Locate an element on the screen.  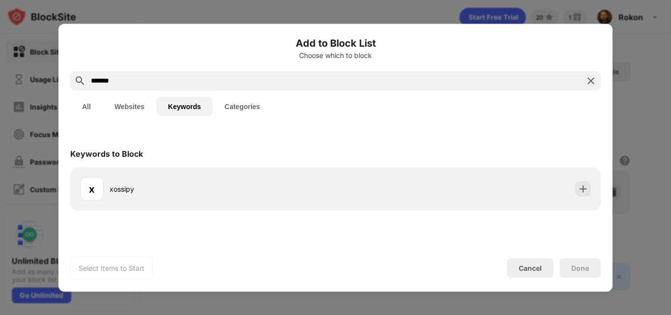
div: x is located at coordinates (92, 189).